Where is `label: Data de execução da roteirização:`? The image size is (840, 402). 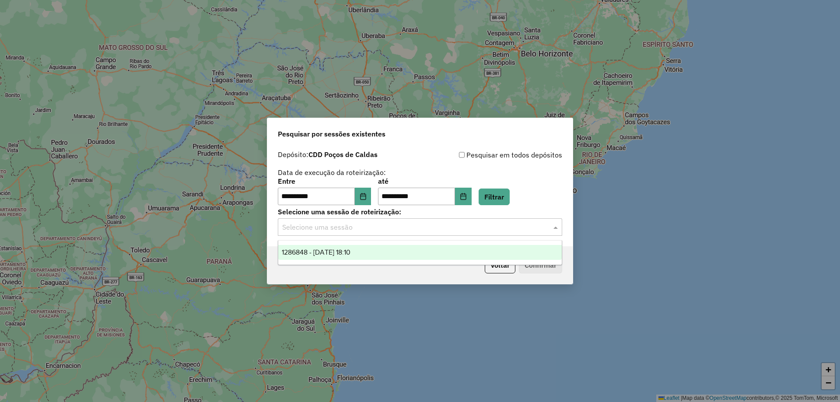
label: Data de execução da roteirização: is located at coordinates (332, 172).